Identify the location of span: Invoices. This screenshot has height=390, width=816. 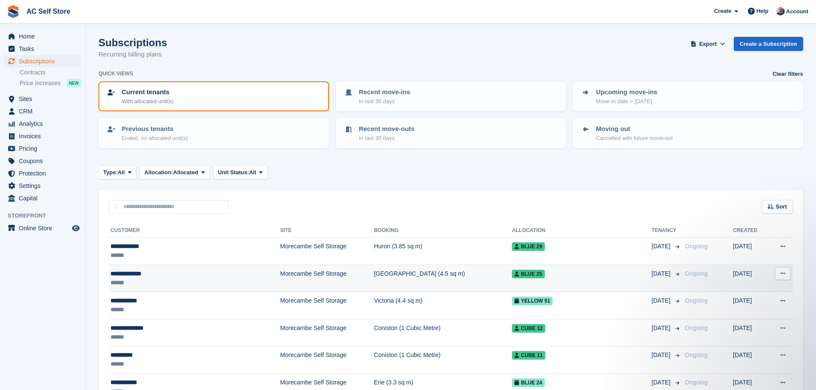
(45, 136).